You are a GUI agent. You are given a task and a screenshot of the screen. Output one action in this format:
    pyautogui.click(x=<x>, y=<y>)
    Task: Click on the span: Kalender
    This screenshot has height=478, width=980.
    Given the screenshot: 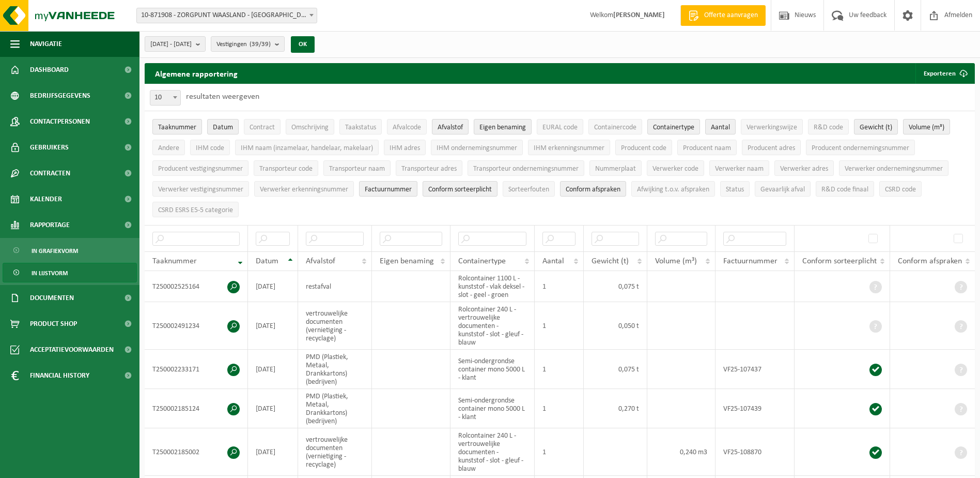 What is the action you would take?
    pyautogui.click(x=46, y=199)
    